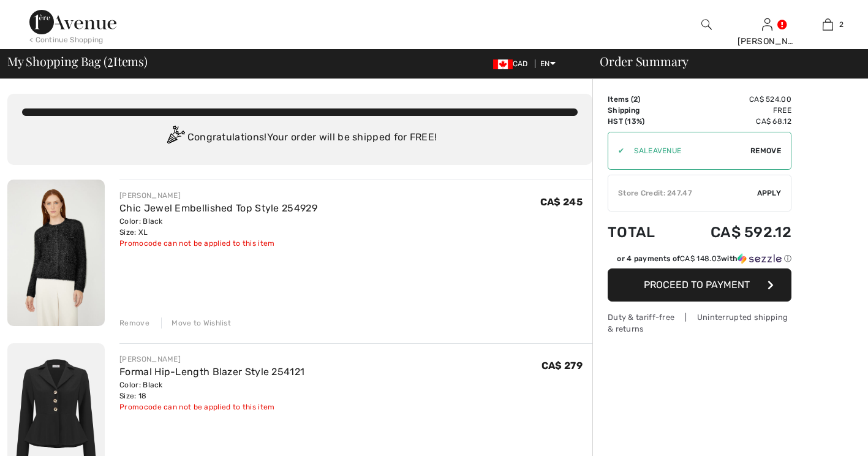 Image resolution: width=868 pixels, height=456 pixels. Describe the element at coordinates (700, 323) in the screenshot. I see `div: Duty & tariff-free | Uninterrupted shipping & returns` at that location.